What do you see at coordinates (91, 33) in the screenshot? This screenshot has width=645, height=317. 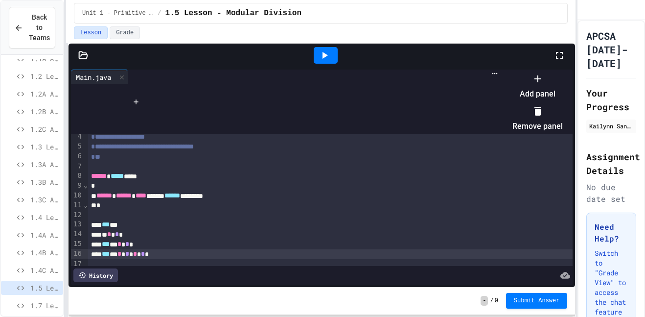 I see `button: Lesson` at bounding box center [91, 33].